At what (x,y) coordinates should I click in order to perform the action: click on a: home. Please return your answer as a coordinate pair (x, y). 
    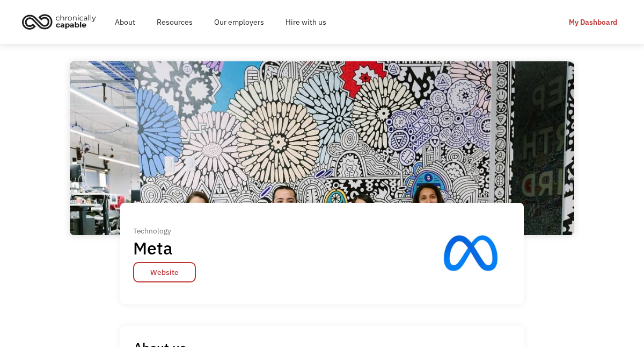
    Looking at the image, I should click on (62, 22).